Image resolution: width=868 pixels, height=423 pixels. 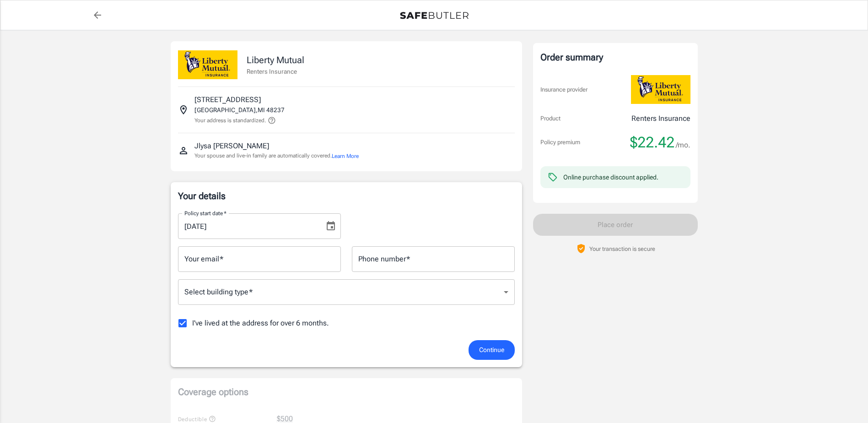 What do you see at coordinates (623, 248) in the screenshot?
I see `p: Your transaction is secure` at bounding box center [623, 248].